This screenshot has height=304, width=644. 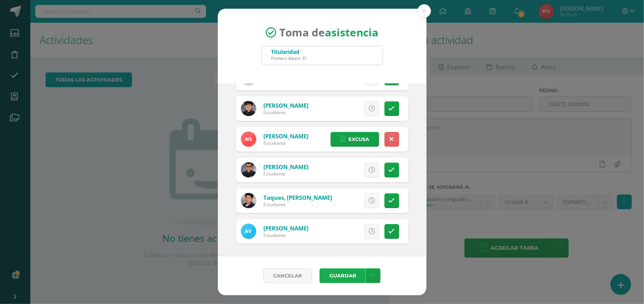 What do you see at coordinates (249, 139) in the screenshot?
I see `img: edc611f9e58ce9e064ea5c2cb2705219.png` at bounding box center [249, 139].